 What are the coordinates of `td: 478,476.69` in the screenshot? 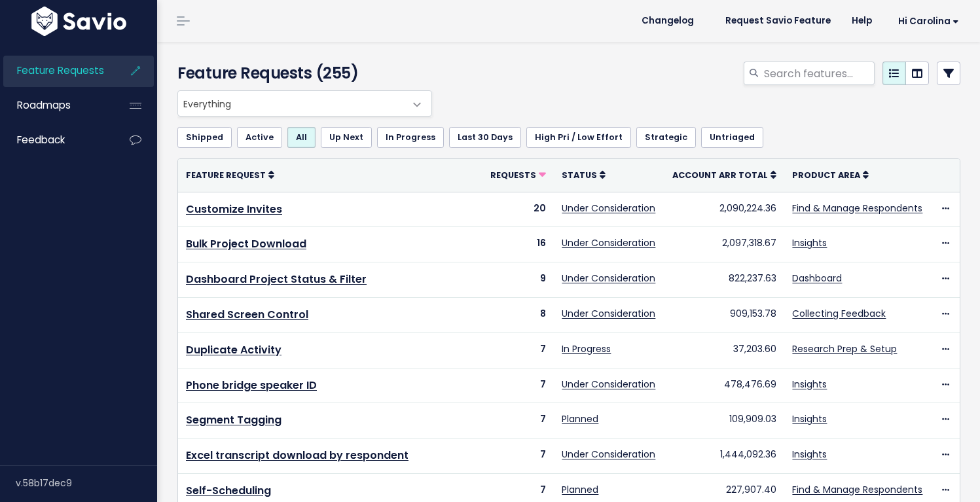 It's located at (724, 385).